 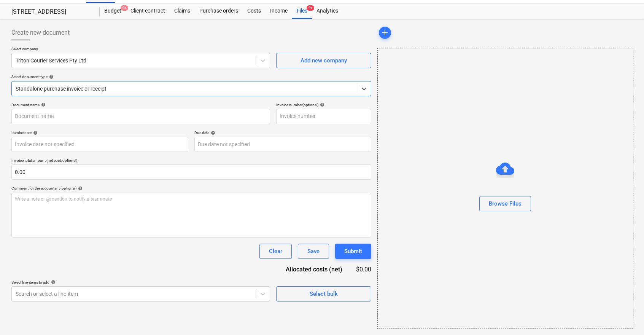 What do you see at coordinates (324, 60) in the screenshot?
I see `div: Add new company` at bounding box center [324, 60].